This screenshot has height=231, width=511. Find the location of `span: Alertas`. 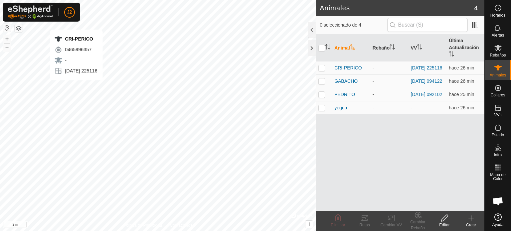

span: Alertas is located at coordinates (498, 35).